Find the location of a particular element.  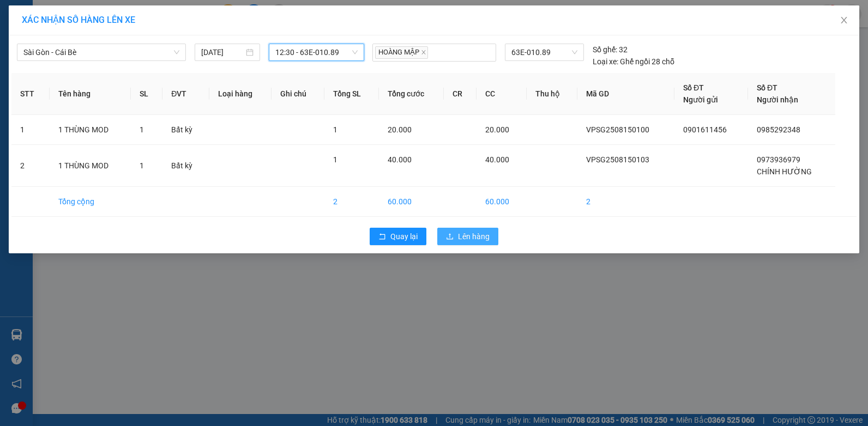

div: 32 is located at coordinates (610, 50).